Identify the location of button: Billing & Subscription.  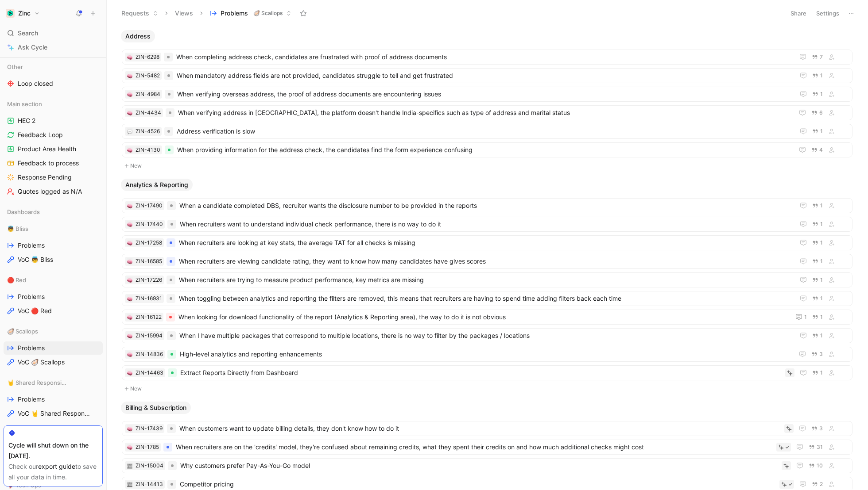
(156, 407).